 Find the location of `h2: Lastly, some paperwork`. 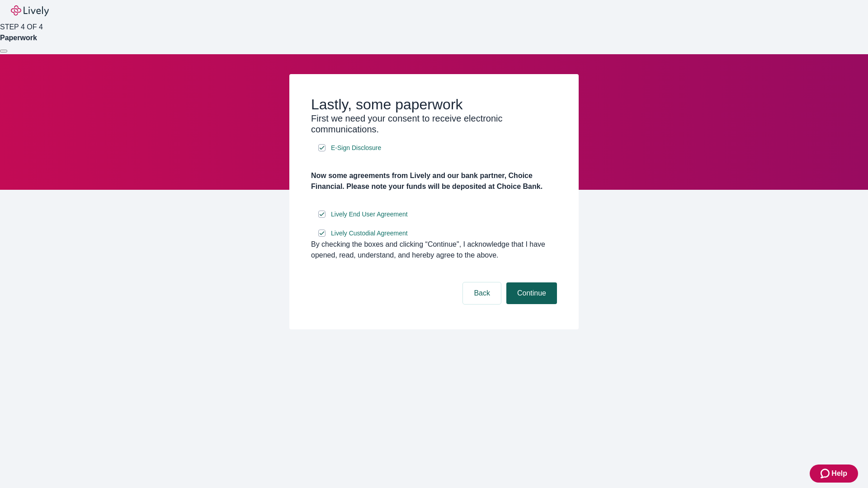

h2: Lastly, some paperwork is located at coordinates (434, 105).